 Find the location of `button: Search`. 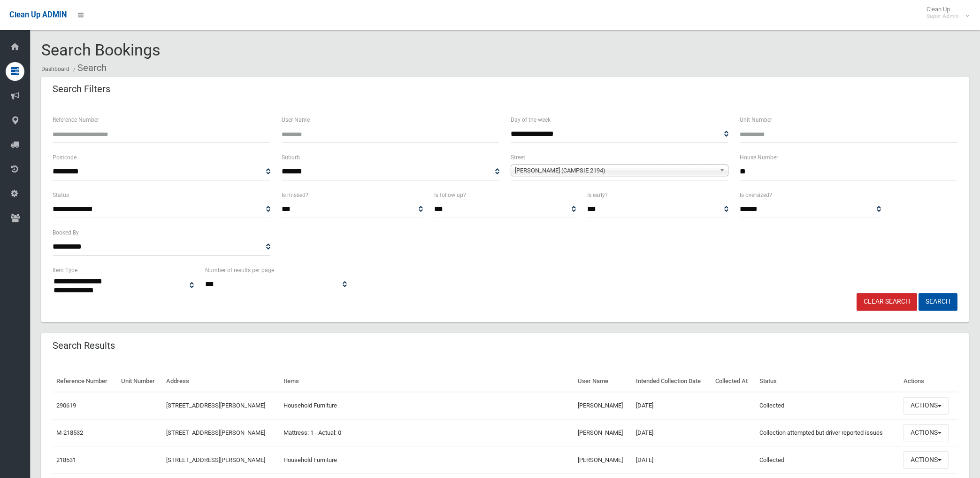

button: Search is located at coordinates (937, 302).